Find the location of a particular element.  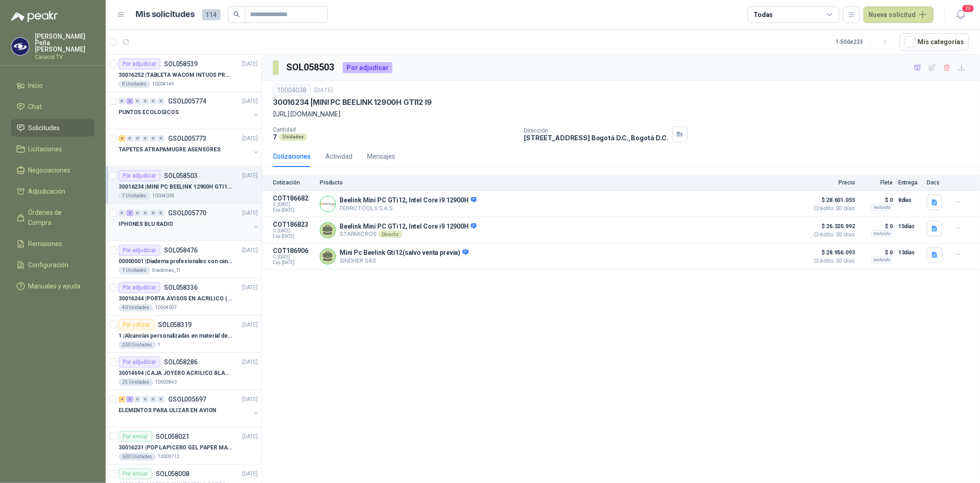

span: $ 26.320.992 is located at coordinates (832, 226).